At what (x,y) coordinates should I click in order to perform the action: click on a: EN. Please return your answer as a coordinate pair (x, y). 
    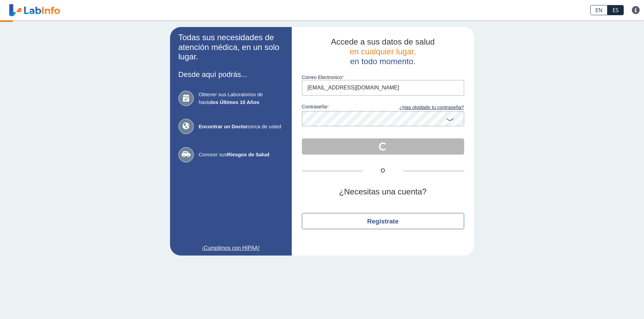
    Looking at the image, I should click on (598, 10).